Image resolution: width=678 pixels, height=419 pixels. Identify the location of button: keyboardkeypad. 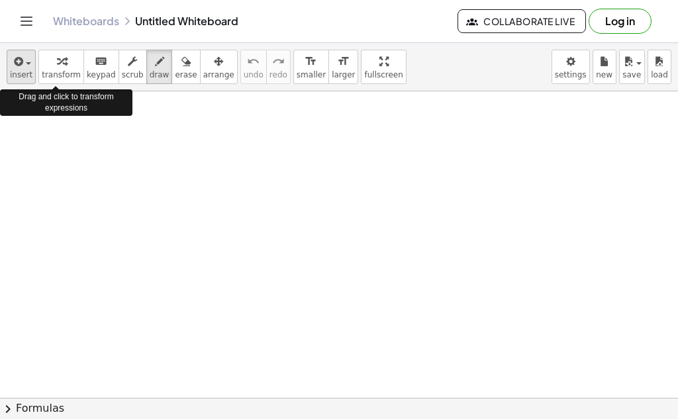
(101, 67).